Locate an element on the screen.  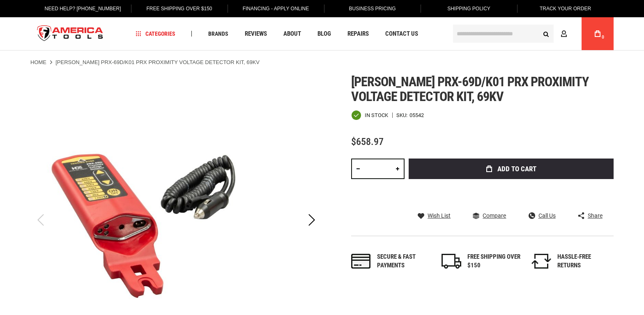
span: About is located at coordinates (292, 34).